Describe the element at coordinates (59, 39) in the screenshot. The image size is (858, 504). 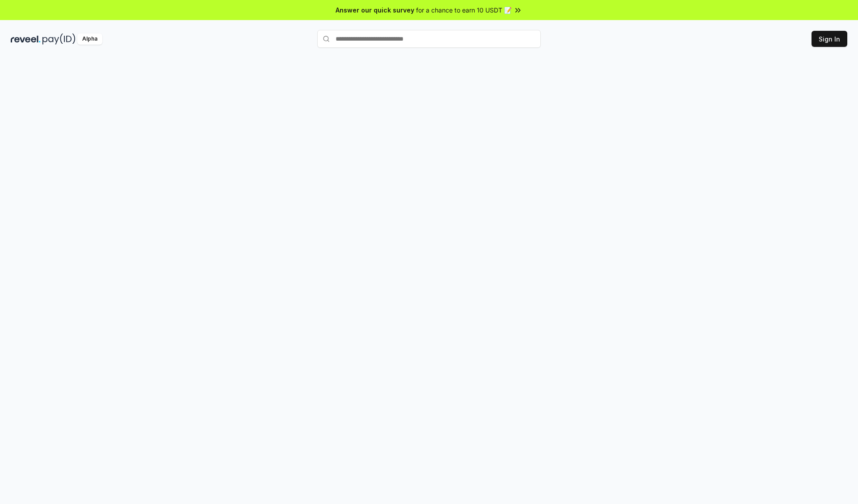
I see `img: pay_id` at that location.